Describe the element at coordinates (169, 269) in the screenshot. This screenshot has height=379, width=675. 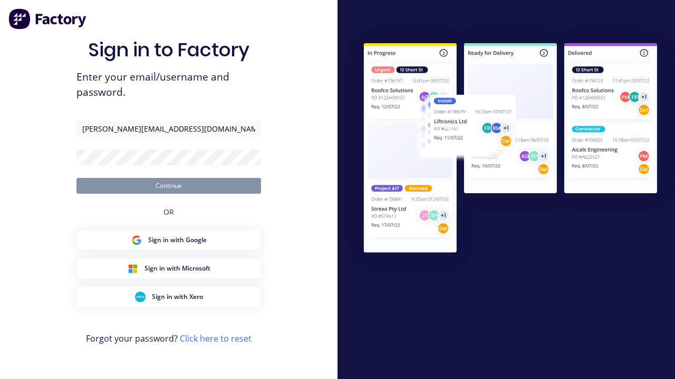
I see `button: Microsoft Sign inSign in with Microsoft` at that location.